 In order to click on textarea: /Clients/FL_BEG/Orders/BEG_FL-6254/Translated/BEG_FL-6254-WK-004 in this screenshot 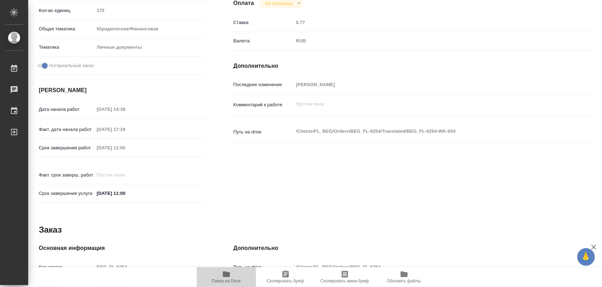, I will do `click(428, 131)`.